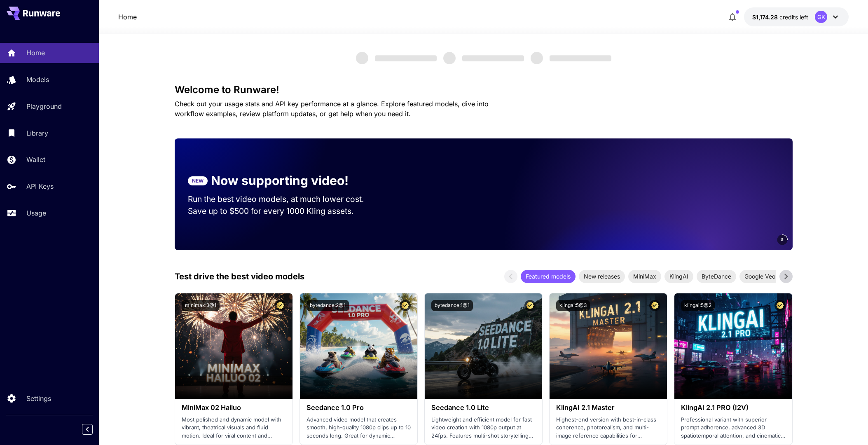  What do you see at coordinates (484, 90) in the screenshot?
I see `h3: Welcome to Runware!` at bounding box center [484, 90].